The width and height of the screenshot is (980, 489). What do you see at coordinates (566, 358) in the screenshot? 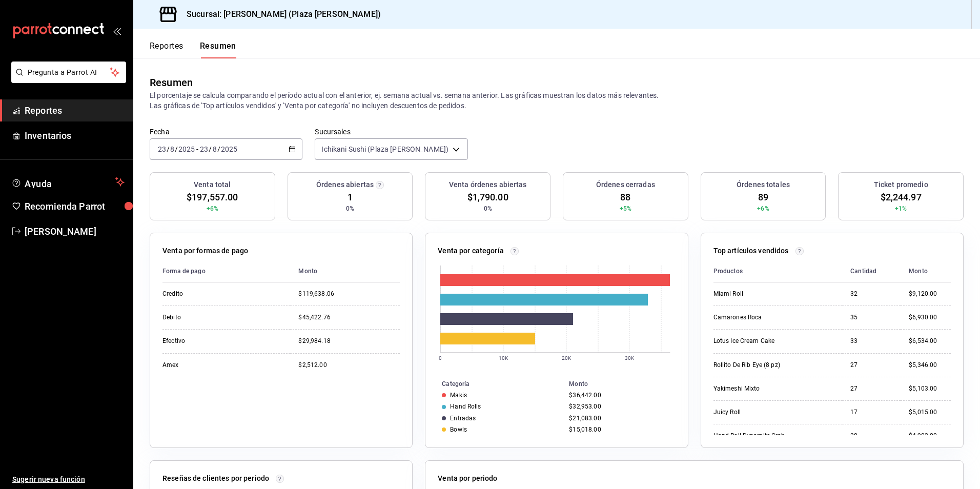
I see `text: 20K` at bounding box center [566, 358].